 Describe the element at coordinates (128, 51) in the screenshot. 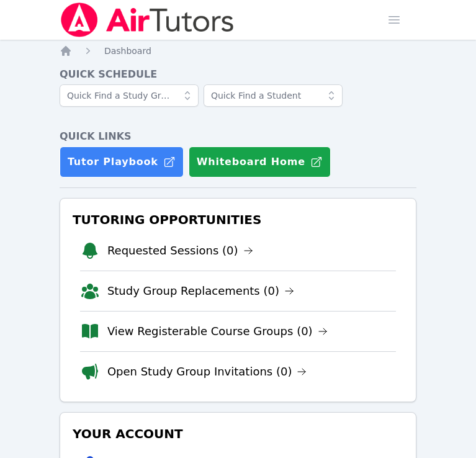

I see `a: Dashboard` at that location.